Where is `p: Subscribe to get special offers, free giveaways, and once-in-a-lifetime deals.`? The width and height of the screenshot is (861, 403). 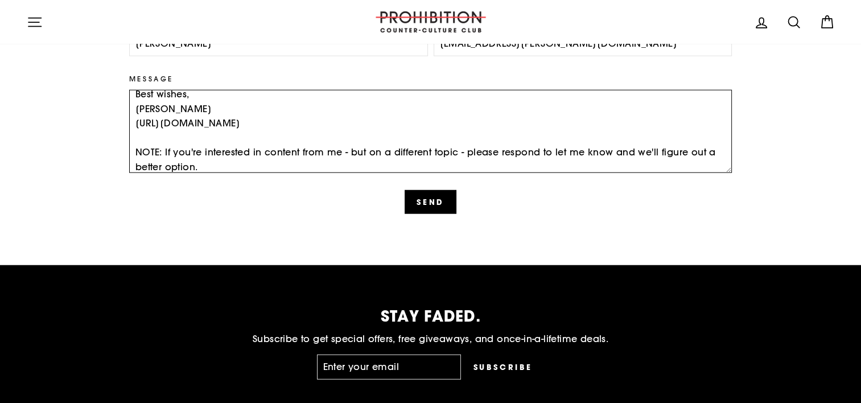 p: Subscribe to get special offers, free giveaways, and once-in-a-lifetime deals. is located at coordinates (431, 339).